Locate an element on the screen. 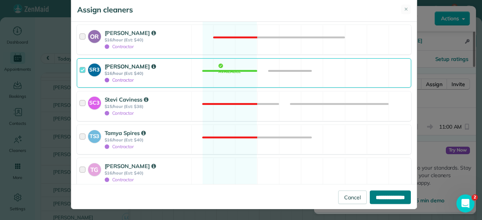 This screenshot has width=482, height=220. strong: SC3 is located at coordinates (95, 102).